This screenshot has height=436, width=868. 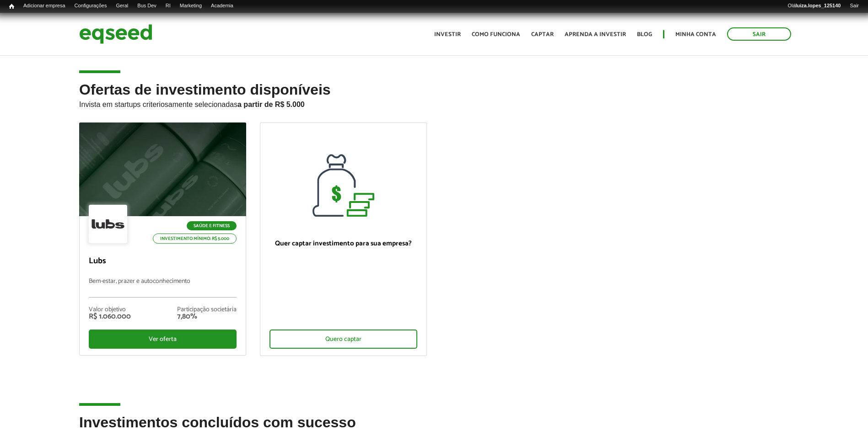 I want to click on div: Participação societária, so click(x=207, y=310).